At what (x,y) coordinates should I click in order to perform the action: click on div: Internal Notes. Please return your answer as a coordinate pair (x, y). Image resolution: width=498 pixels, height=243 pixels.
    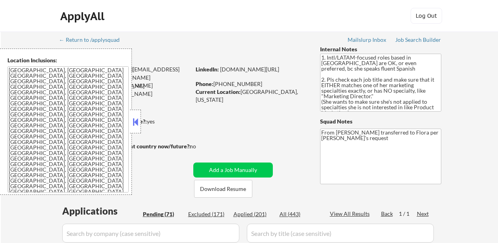
    Looking at the image, I should click on (381, 49).